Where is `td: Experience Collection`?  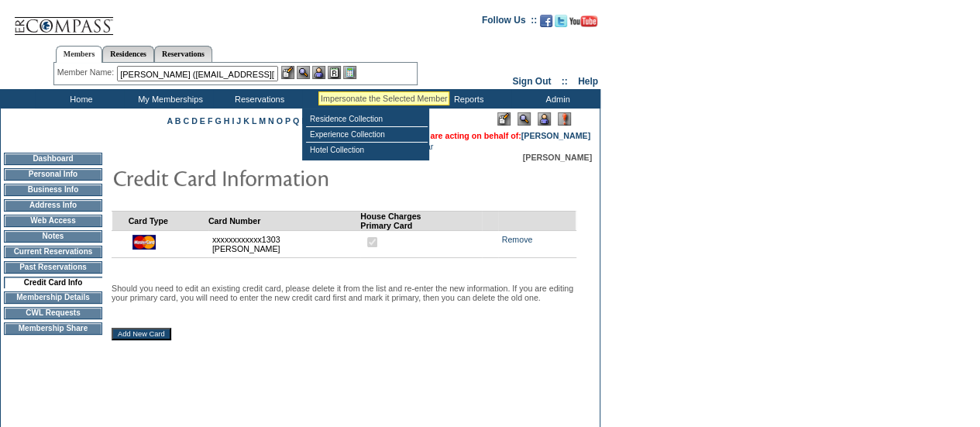 td: Experience Collection is located at coordinates (367, 134).